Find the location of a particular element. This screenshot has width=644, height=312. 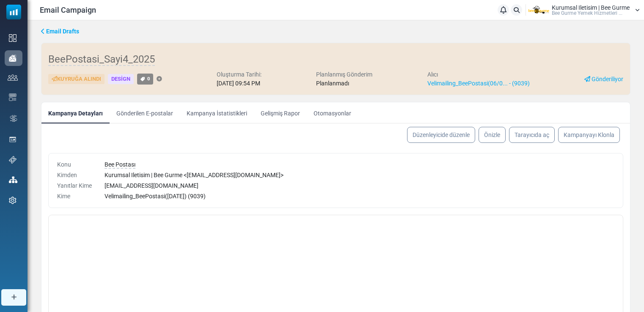

a: Otomasyonlar is located at coordinates (332, 113).